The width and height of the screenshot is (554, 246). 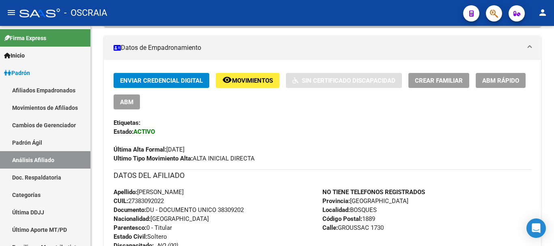 What do you see at coordinates (139, 201) in the screenshot?
I see `span: 27383092022` at bounding box center [139, 201].